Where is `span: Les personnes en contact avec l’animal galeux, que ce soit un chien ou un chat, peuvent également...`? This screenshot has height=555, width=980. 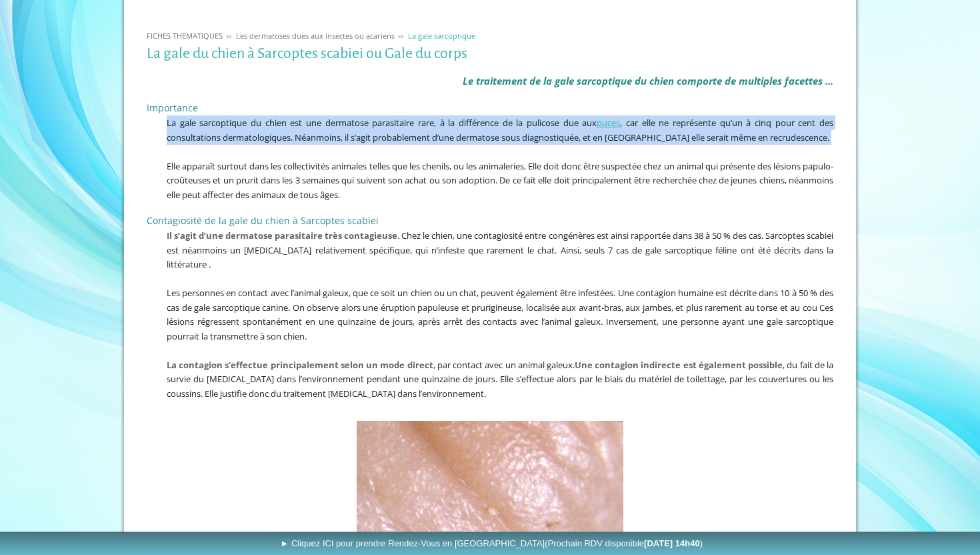
span: Les personnes en contact avec l’animal galeux, que ce soit un chien ou un chat, peuvent également... is located at coordinates (500, 314).